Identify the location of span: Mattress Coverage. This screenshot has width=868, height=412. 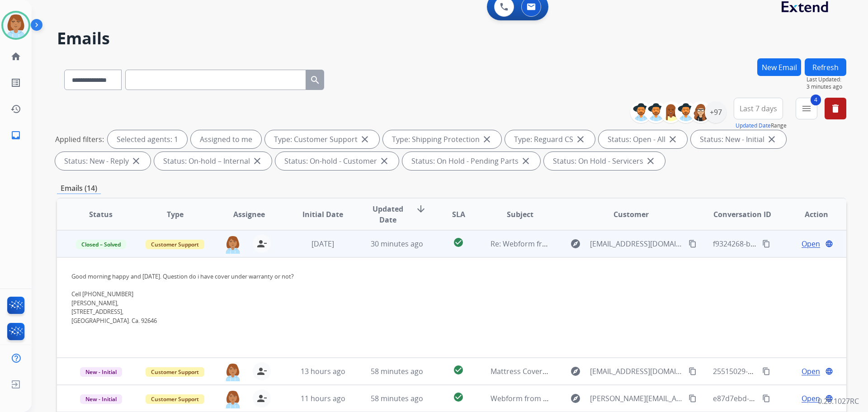
(523, 371).